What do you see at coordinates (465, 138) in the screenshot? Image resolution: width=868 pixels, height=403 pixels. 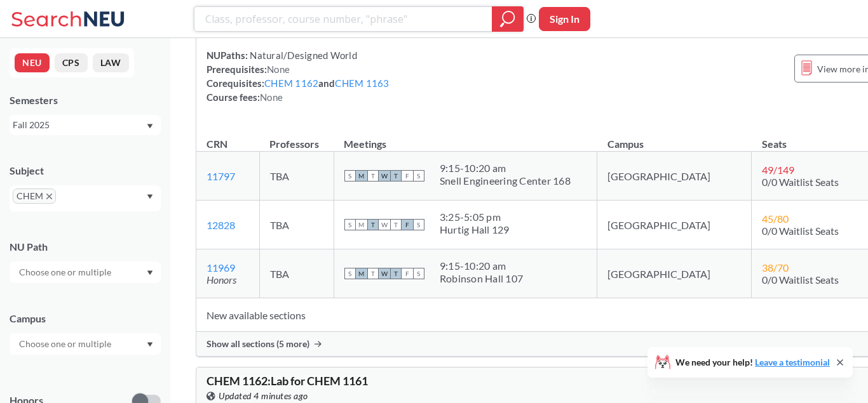 I see `th: Meetings` at bounding box center [465, 138].